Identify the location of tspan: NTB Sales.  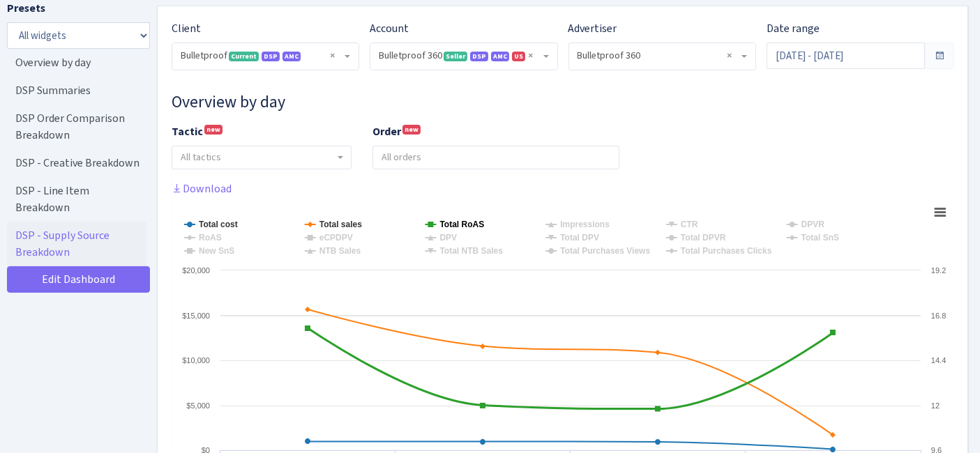
(340, 251).